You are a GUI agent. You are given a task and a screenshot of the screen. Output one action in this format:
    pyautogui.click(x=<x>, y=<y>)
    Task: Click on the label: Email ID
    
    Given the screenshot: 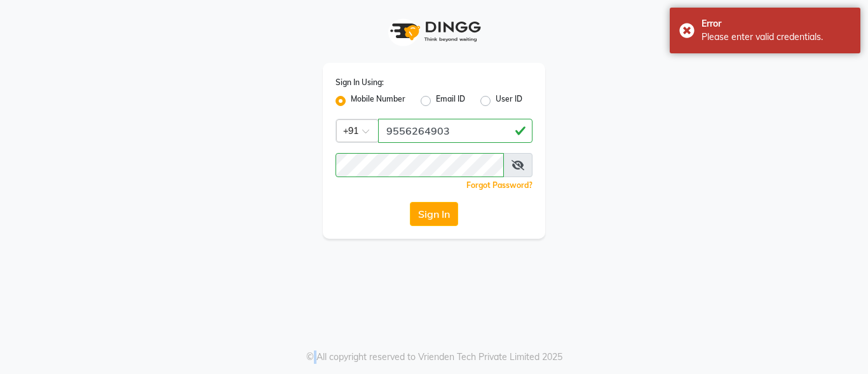 What is the action you would take?
    pyautogui.click(x=450, y=101)
    